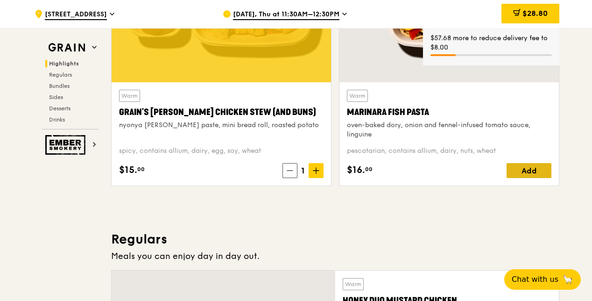  I want to click on div: $57.68 more to reduce delivery fee to $8.00, so click(491, 43).